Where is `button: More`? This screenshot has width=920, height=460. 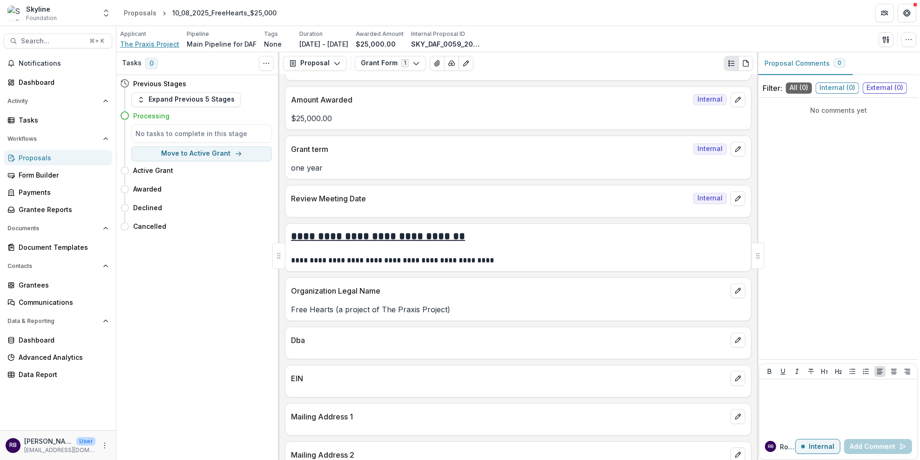 button: More is located at coordinates (105, 445).